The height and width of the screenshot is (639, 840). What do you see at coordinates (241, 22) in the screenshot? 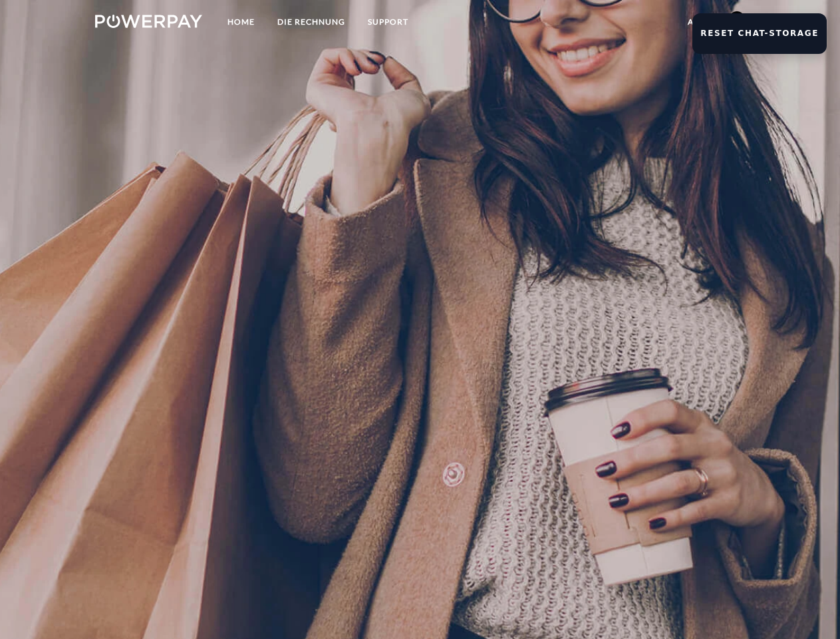
I see `a: Home` at bounding box center [241, 22].